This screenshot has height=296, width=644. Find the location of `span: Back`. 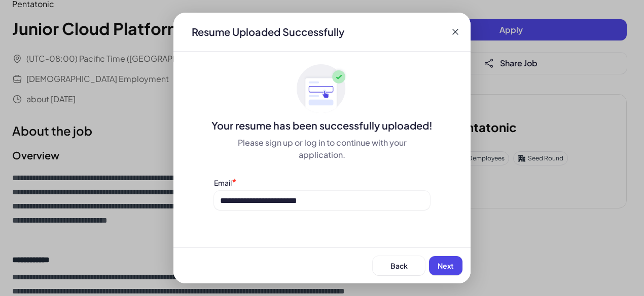

span: Back is located at coordinates (399, 266).